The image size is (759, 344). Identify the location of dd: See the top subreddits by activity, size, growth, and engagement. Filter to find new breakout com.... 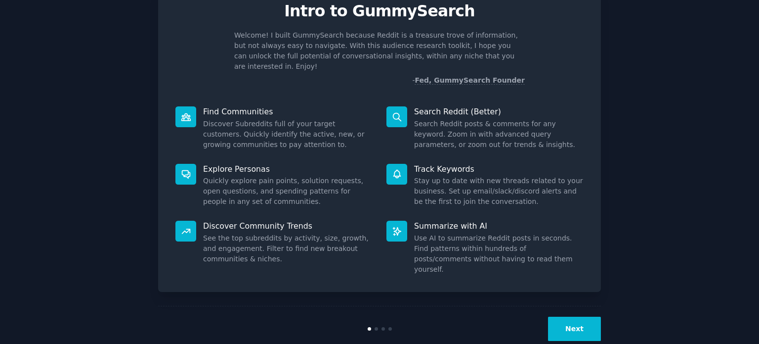
(288, 248).